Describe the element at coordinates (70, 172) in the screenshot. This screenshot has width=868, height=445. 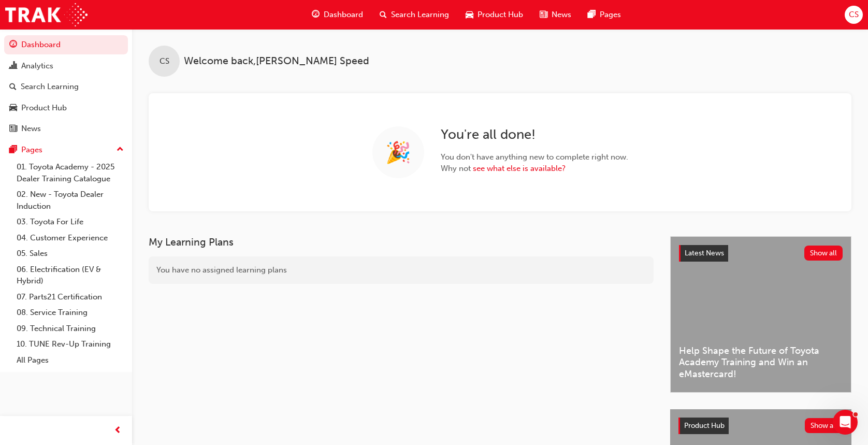
I see `a: 01. Toyota Academy - 2025 Dealer Training Catalogue` at that location.